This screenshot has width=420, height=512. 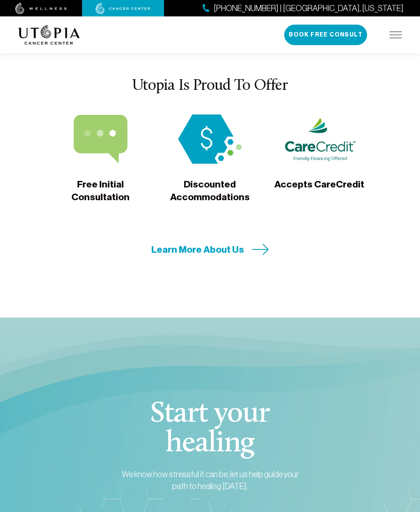 I want to click on img: Free Initial Consultation, so click(x=101, y=139).